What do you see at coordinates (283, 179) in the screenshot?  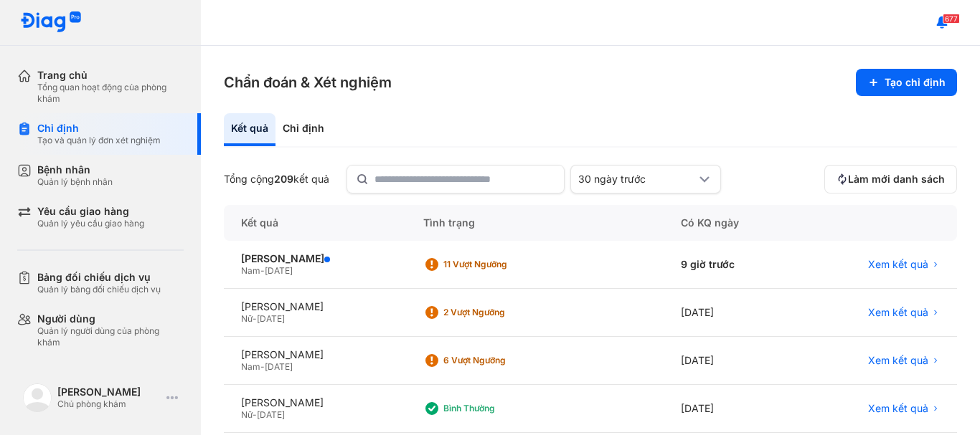 I see `span: 209` at bounding box center [283, 179].